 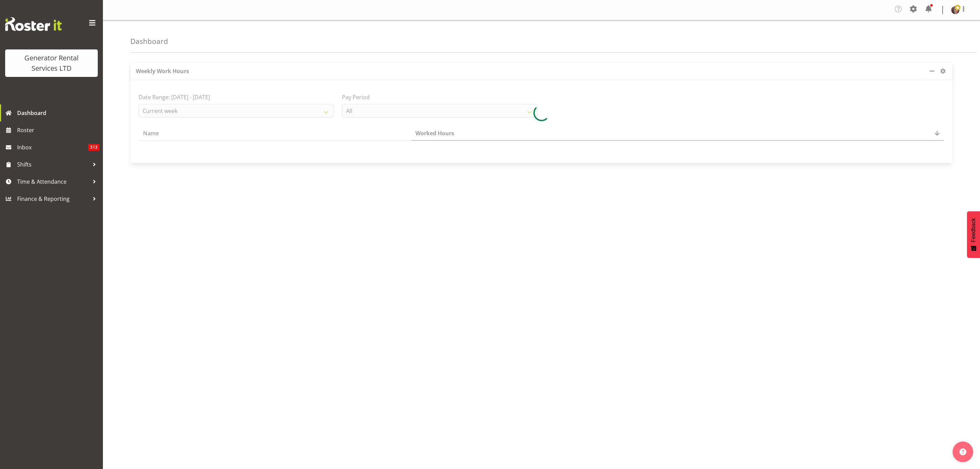 I want to click on span: Time & Attendance, so click(x=53, y=182).